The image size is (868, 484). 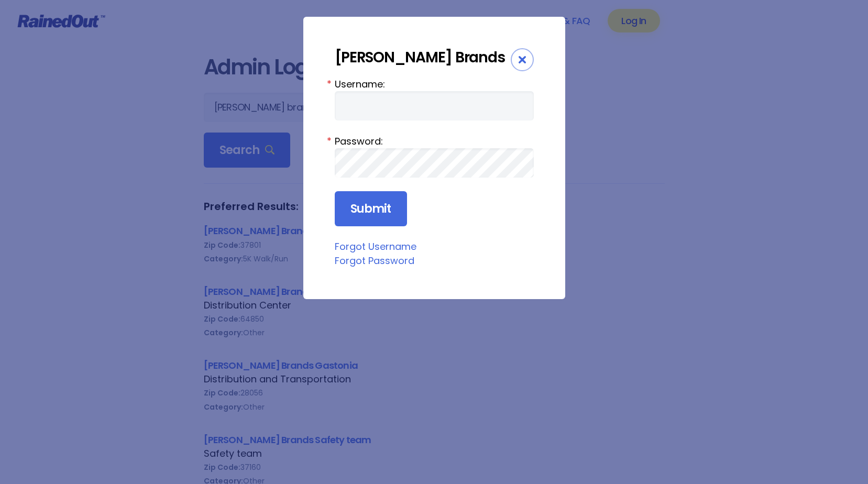 I want to click on div: Close, so click(x=522, y=59).